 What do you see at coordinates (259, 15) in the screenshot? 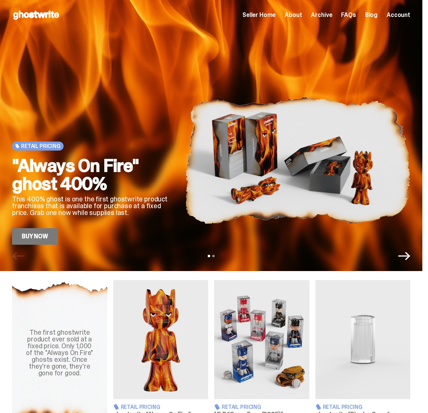
I see `a: Seller Home` at bounding box center [259, 15].